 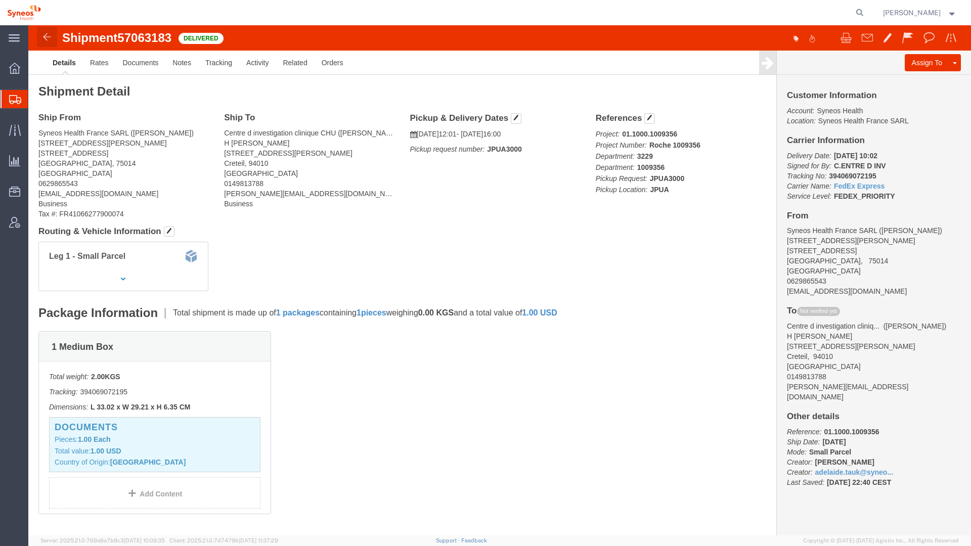 I want to click on a: Support, so click(x=448, y=540).